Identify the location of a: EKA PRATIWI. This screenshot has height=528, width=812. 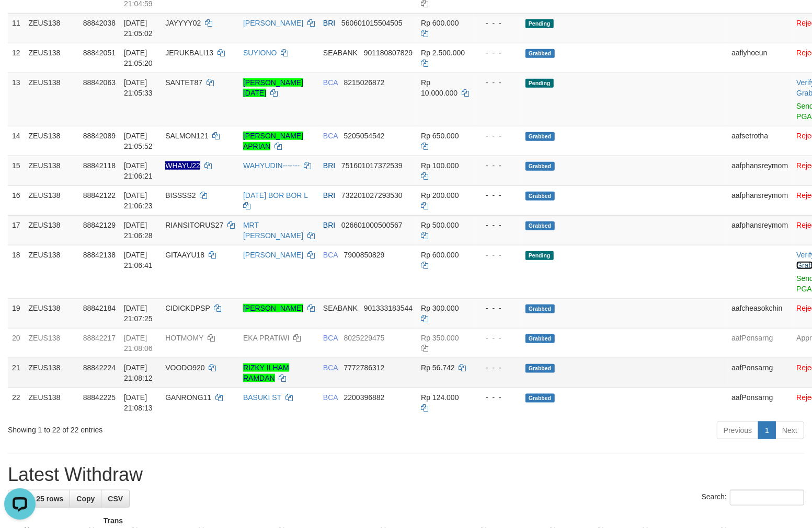
(266, 338).